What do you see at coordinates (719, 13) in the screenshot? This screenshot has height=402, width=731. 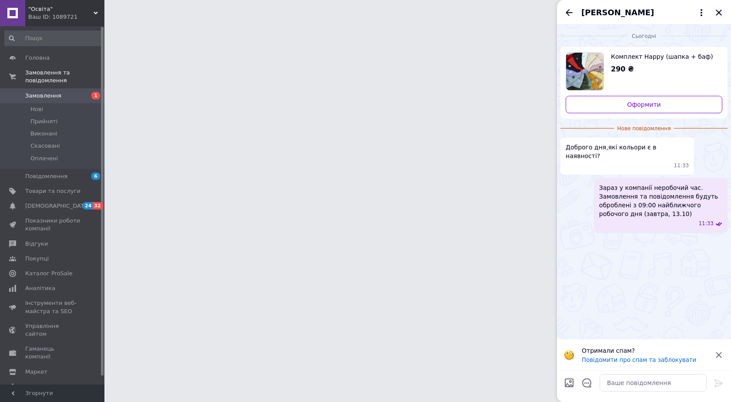 I see `button: Закрити` at bounding box center [719, 13].